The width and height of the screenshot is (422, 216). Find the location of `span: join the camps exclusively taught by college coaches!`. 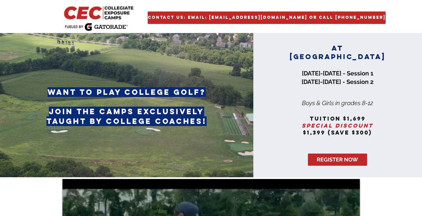

span: join the camps exclusively taught by college coaches! is located at coordinates (127, 116).